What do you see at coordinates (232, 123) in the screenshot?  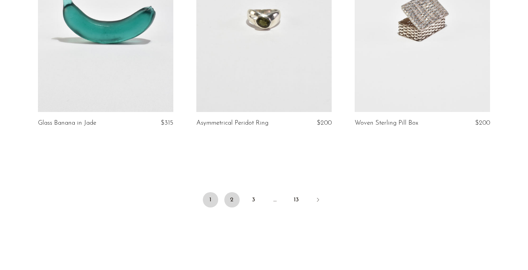 I see `a: Asymmetrical Peridot Ring` at bounding box center [232, 123].